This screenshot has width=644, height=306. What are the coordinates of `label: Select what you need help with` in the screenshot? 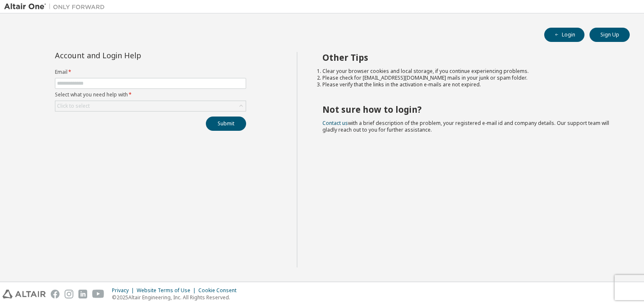 It's located at (151, 95).